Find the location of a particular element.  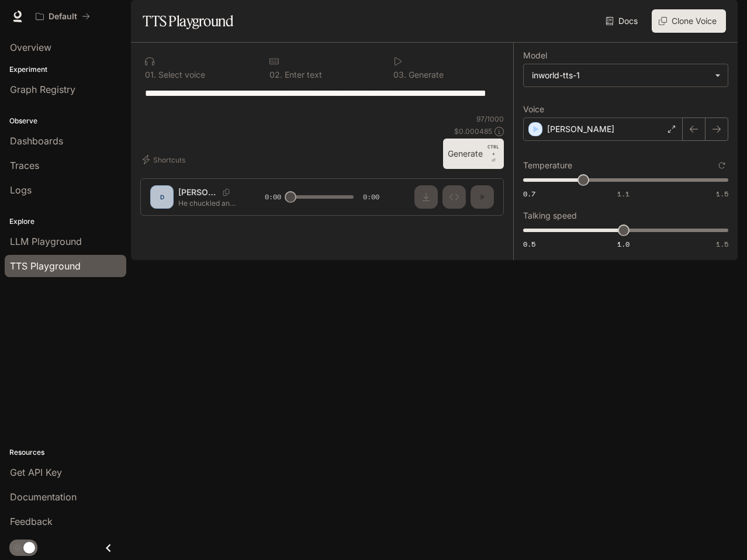

p: 0 2 . is located at coordinates (276, 75).